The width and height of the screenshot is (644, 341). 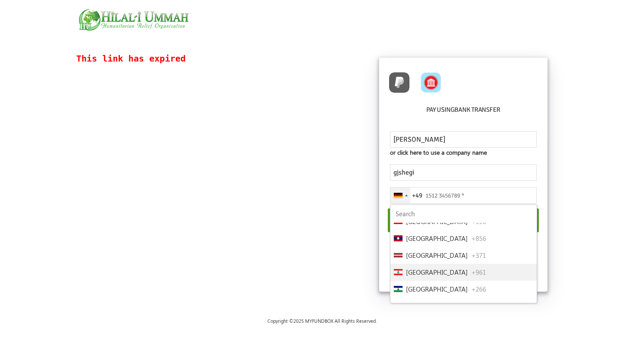 What do you see at coordinates (322, 320) in the screenshot?
I see `span: Copyright © 2025 MYFUNDBOX All Rights Reserved.` at bounding box center [322, 320].